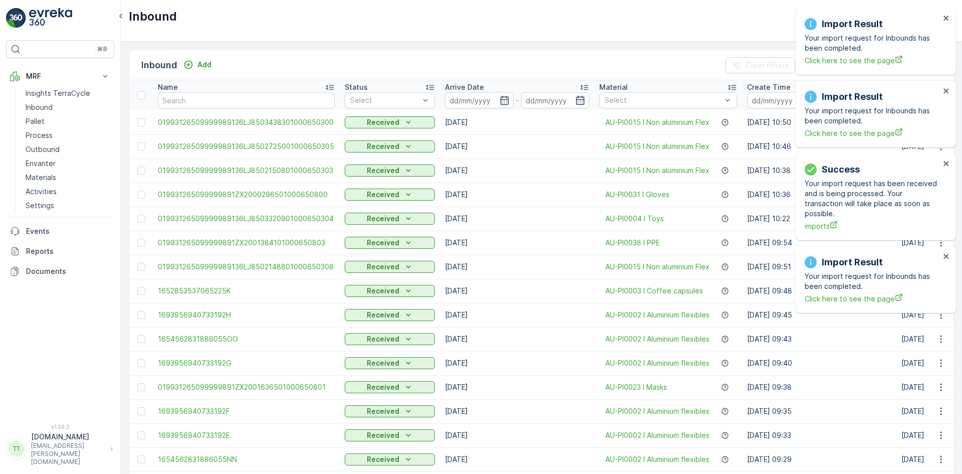 This screenshot has height=474, width=962. Describe the element at coordinates (769, 87) in the screenshot. I see `p: Create Time` at that location.